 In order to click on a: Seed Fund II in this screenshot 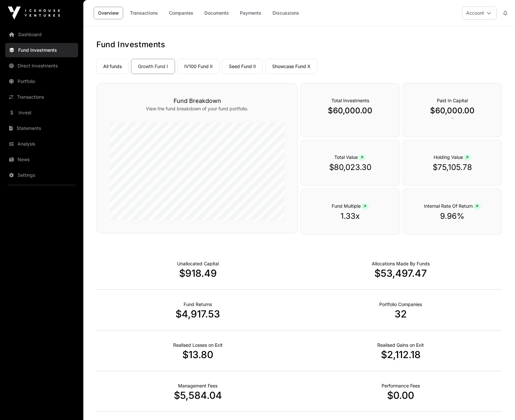, I will do `click(243, 66)`.